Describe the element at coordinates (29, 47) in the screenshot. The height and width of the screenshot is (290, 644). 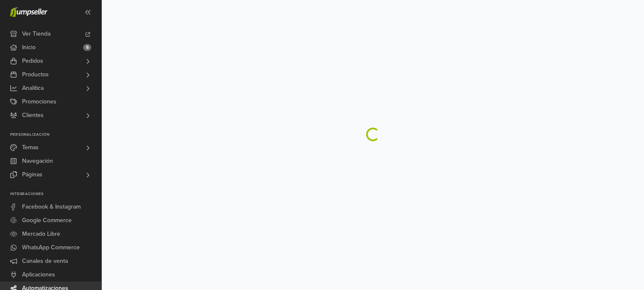
I see `span: Inicio` at that location.